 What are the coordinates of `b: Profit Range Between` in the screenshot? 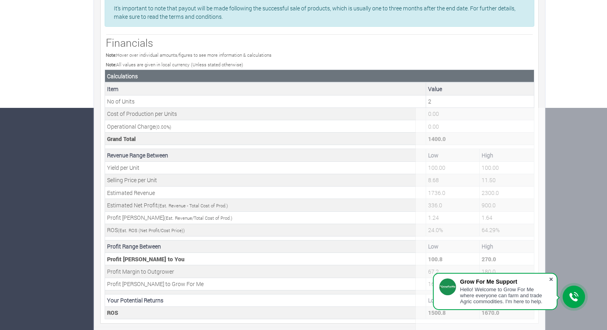 It's located at (134, 246).